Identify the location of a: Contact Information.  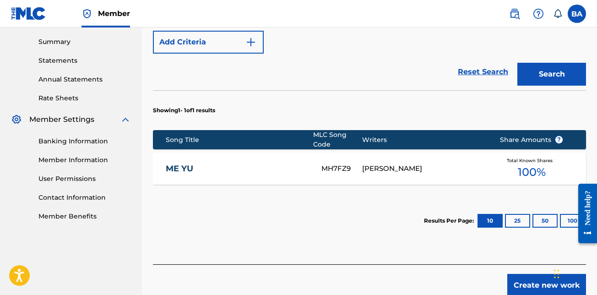
(85, 197).